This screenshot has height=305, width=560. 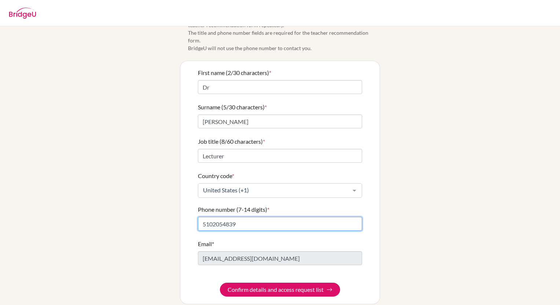 What do you see at coordinates (231, 142) in the screenshot?
I see `label: Job title (8/60 characters)` at bounding box center [231, 142].